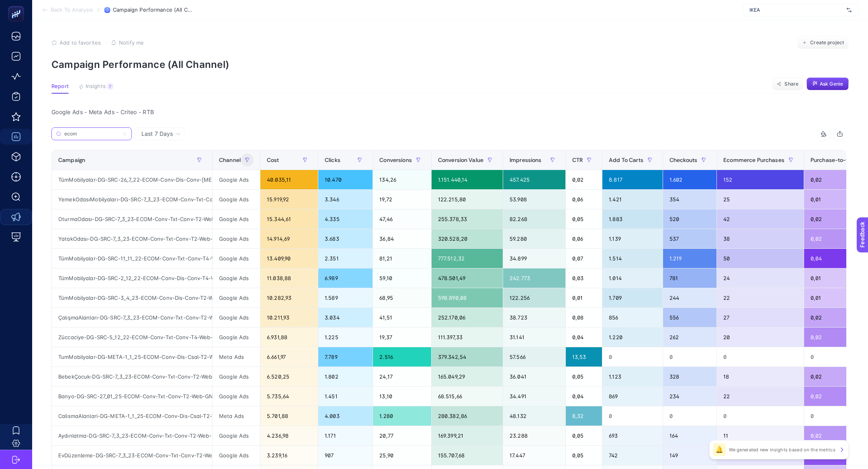 The height and width of the screenshot is (469, 868). I want to click on div: 234, so click(689, 396).